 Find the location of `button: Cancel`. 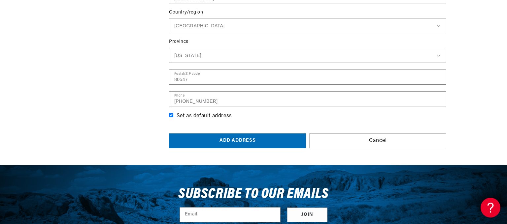

button: Cancel is located at coordinates (378, 141).